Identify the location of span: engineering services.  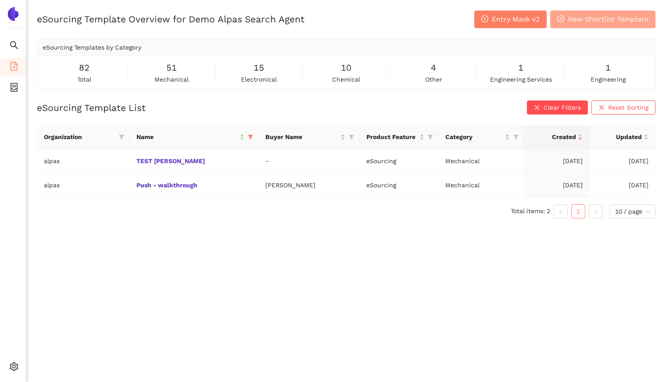
(521, 79).